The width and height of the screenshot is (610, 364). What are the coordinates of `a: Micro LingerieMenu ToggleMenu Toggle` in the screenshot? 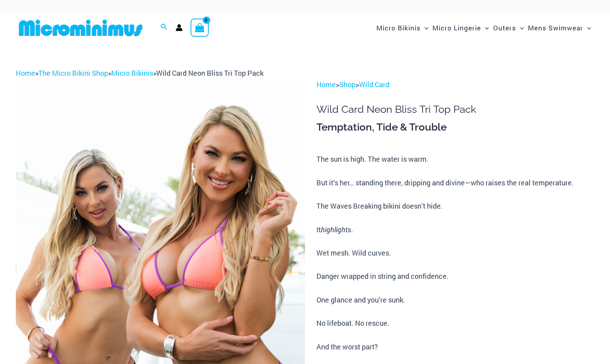 It's located at (460, 28).